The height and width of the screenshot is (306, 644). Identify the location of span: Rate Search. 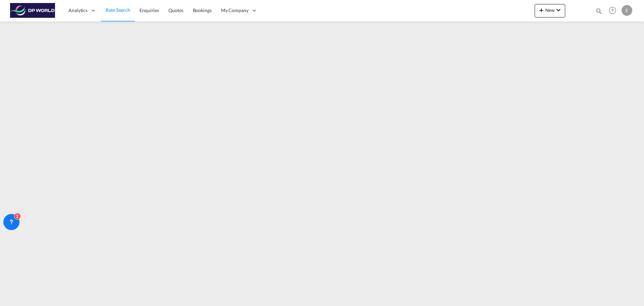
(118, 10).